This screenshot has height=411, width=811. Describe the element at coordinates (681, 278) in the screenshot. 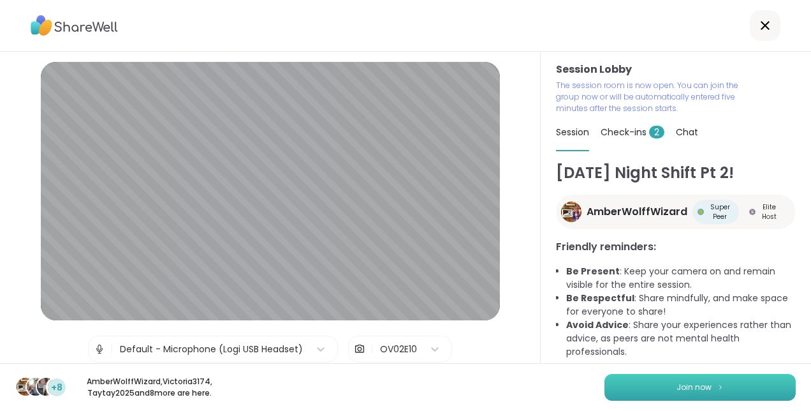

I see `li: : Keep your camera on and remain visible for the entire session.` at that location.